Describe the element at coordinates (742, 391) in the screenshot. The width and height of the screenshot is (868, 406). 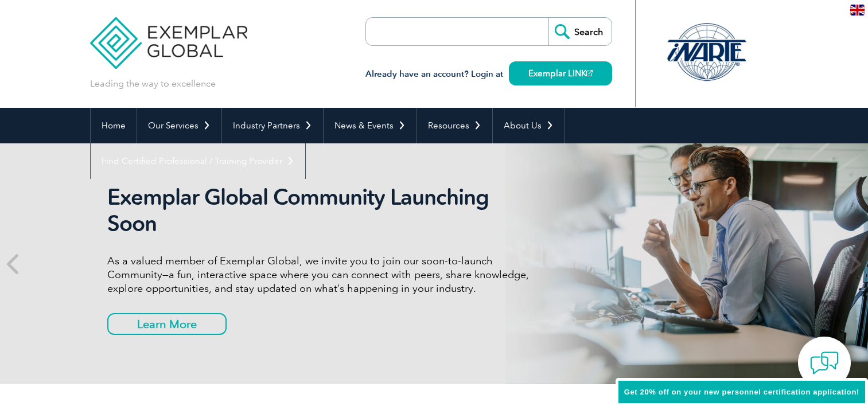
I see `span: Get 20% off on your new personnel certification application!` at that location.